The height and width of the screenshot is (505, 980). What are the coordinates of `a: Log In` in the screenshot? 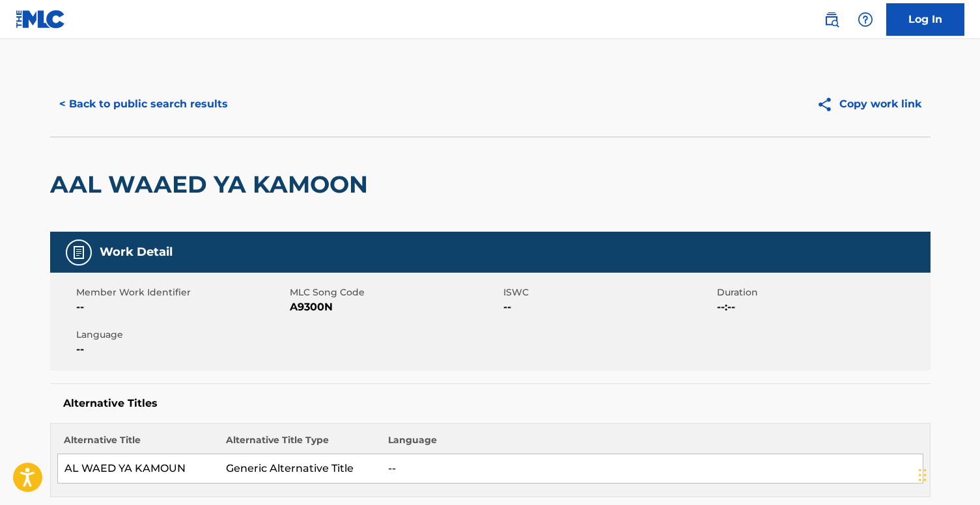 It's located at (926, 19).